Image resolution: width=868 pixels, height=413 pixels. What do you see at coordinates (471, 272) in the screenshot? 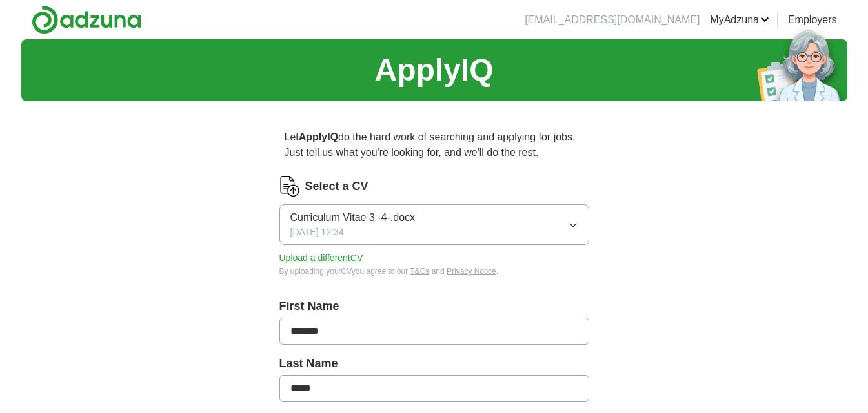
I see `a: Privacy Notice` at bounding box center [471, 272].